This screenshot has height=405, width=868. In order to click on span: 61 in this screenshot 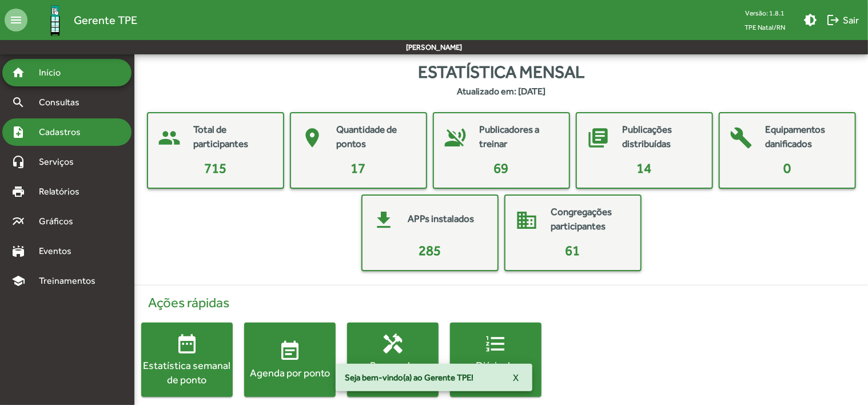, I will do `click(573, 250)`.